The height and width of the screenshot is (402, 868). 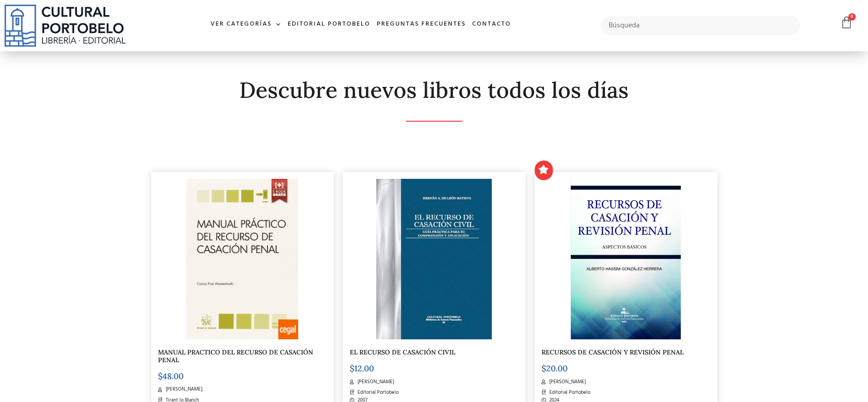 I want to click on bdi: 48.00, so click(x=171, y=376).